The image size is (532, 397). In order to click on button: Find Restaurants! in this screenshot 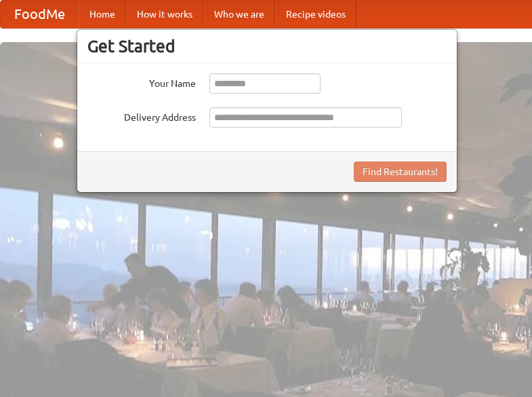, I will do `click(400, 172)`.